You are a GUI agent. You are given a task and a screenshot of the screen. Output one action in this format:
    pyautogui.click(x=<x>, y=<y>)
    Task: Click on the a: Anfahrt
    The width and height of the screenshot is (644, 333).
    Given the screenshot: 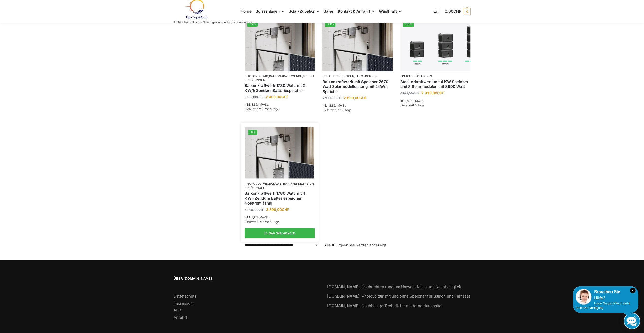 What is the action you would take?
    pyautogui.click(x=180, y=317)
    